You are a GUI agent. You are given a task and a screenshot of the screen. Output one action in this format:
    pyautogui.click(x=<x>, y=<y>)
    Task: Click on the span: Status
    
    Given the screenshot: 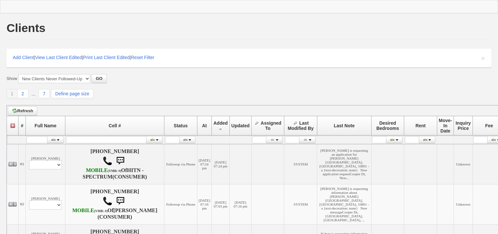 What is the action you would take?
    pyautogui.click(x=181, y=126)
    